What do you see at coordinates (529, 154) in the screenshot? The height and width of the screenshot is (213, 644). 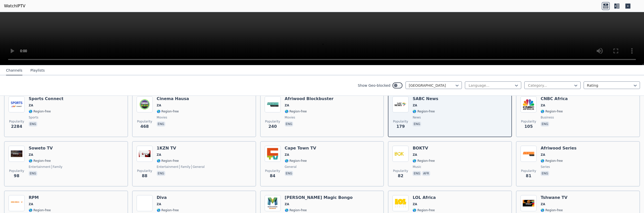 I see `img: Afriwood Series` at bounding box center [529, 154].